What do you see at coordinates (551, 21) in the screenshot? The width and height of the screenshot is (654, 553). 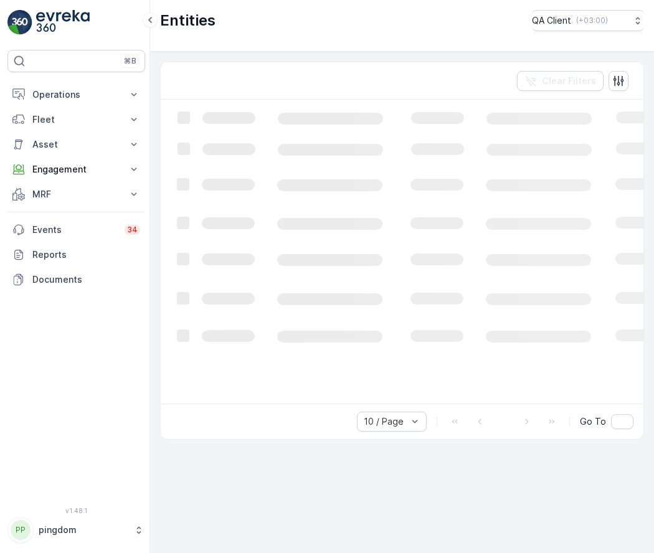 I see `p: QA Client` at bounding box center [551, 21].